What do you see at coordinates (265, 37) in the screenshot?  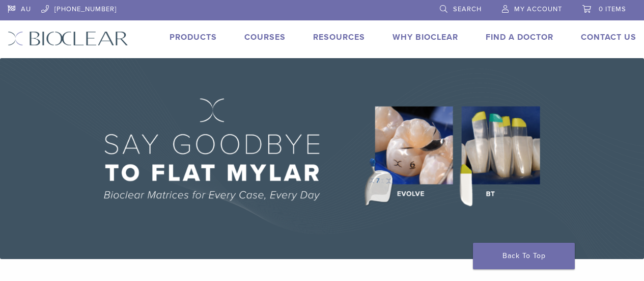 I see `a: Courses` at bounding box center [265, 37].